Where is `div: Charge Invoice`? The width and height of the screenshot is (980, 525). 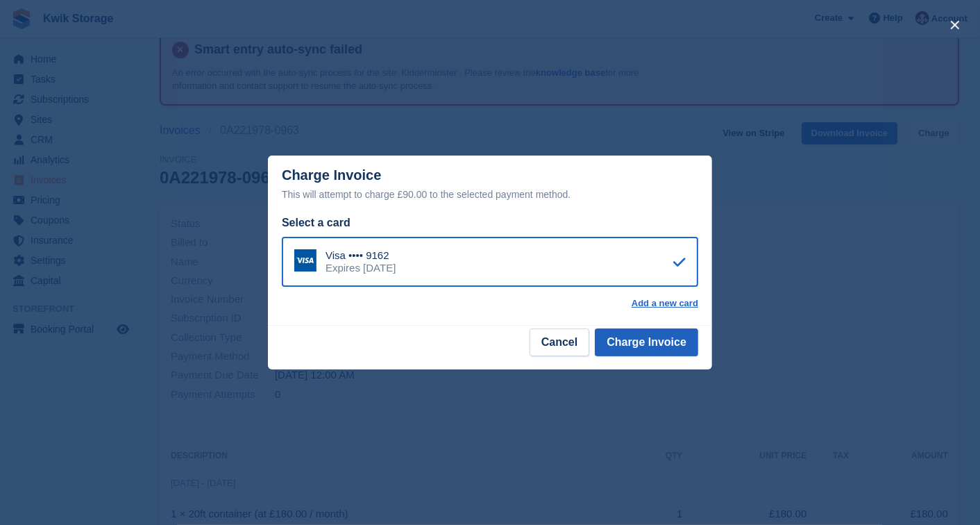
div: Charge Invoice is located at coordinates (490, 185).